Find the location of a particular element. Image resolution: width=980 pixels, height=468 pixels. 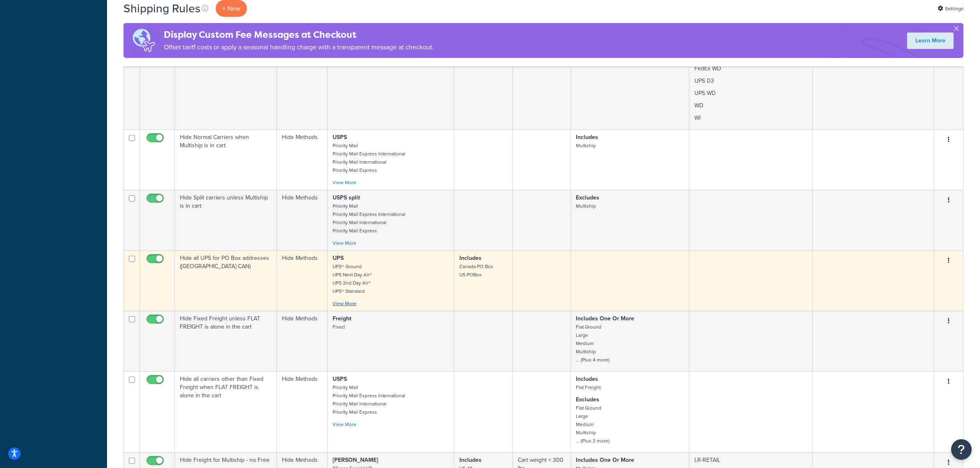

small: Canada PO Box US POBox is located at coordinates (477, 271).